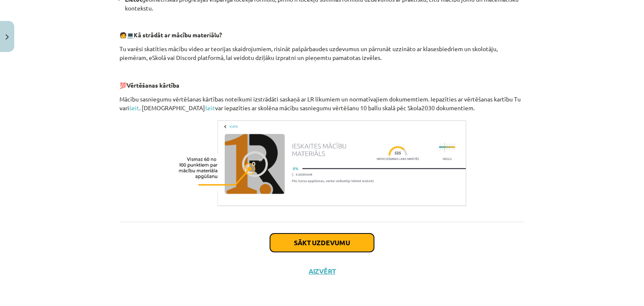 This screenshot has height=306, width=644. Describe the element at coordinates (322, 242) in the screenshot. I see `button: Sākt uzdevumu` at that location.